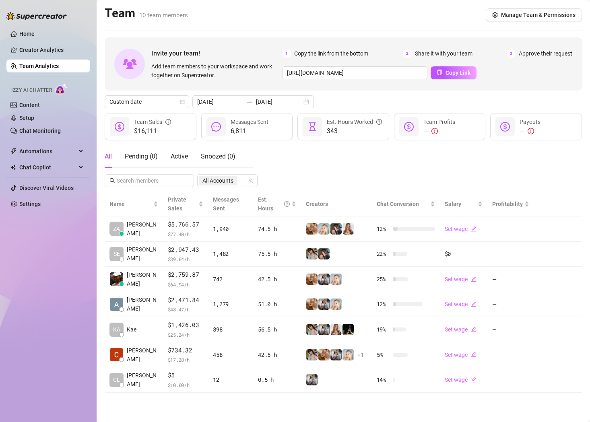 Image resolution: width=590 pixels, height=422 pixels. I want to click on span: + 1, so click(360, 355).